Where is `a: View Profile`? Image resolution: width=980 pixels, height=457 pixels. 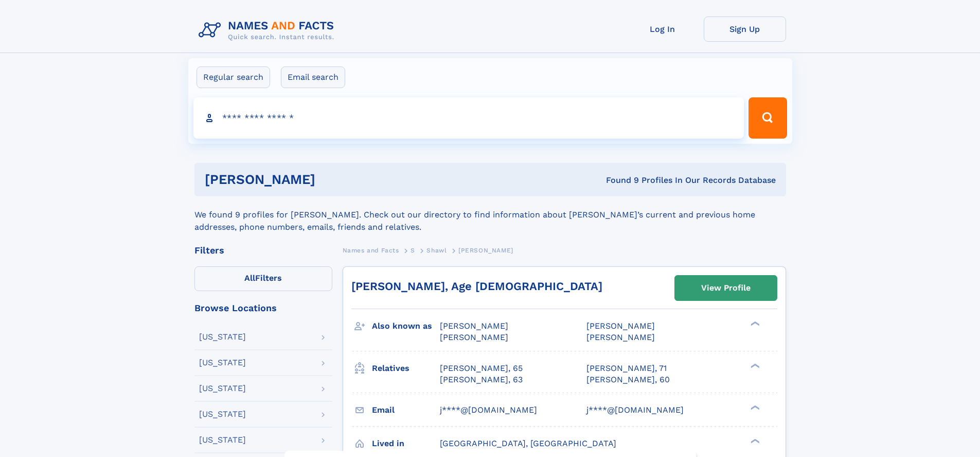
a: View Profile is located at coordinates (726, 288).